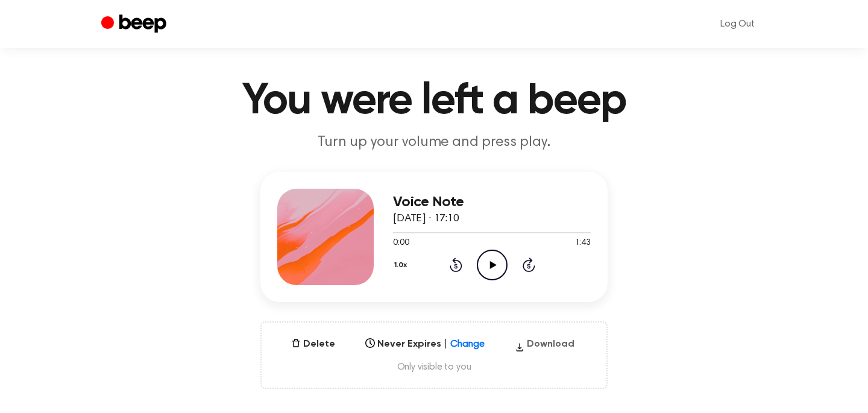 The width and height of the screenshot is (868, 413). What do you see at coordinates (313, 344) in the screenshot?
I see `button: Delete` at bounding box center [313, 344].